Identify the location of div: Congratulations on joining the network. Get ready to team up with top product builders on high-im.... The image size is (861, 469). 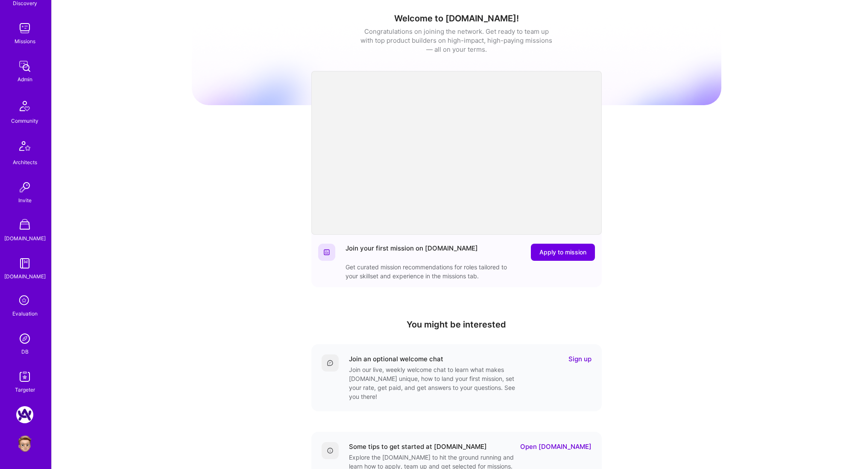
(457, 40).